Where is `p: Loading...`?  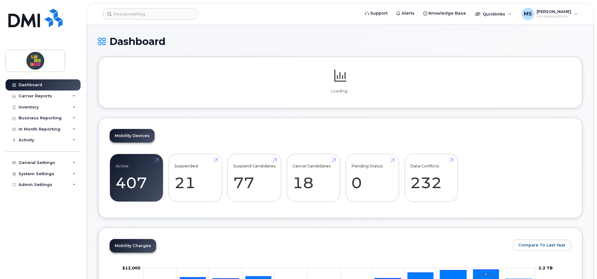
p: Loading... is located at coordinates (340, 91).